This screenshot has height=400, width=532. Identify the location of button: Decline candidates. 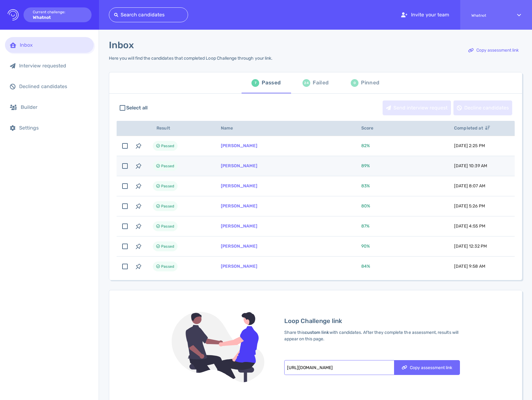
(483, 108).